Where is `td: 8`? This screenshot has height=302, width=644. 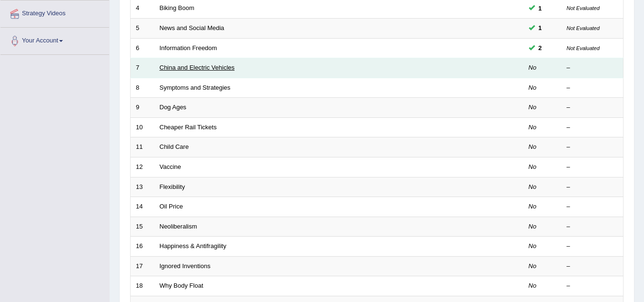 td: 8 is located at coordinates (143, 88).